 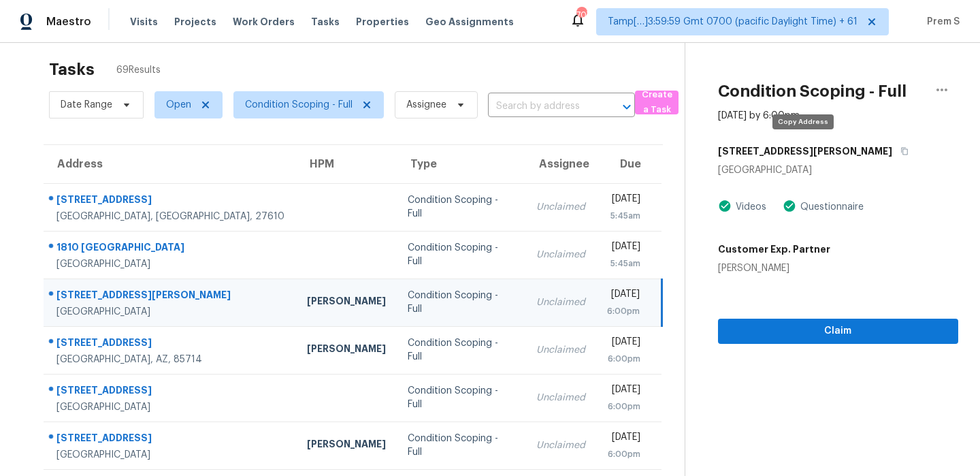 I want to click on th: Due, so click(x=628, y=164).